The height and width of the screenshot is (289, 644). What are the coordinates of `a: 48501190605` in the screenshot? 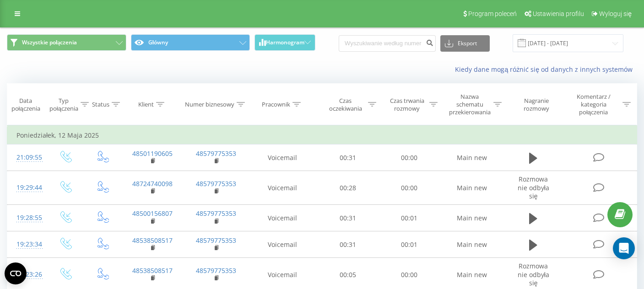 It's located at (153, 153).